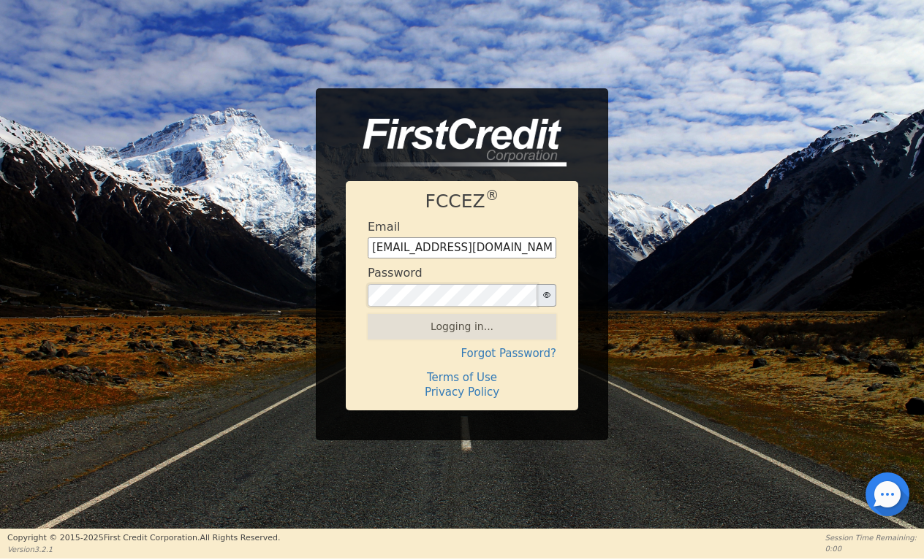 The image size is (924, 560). I want to click on h4: Terms of Use, so click(462, 377).